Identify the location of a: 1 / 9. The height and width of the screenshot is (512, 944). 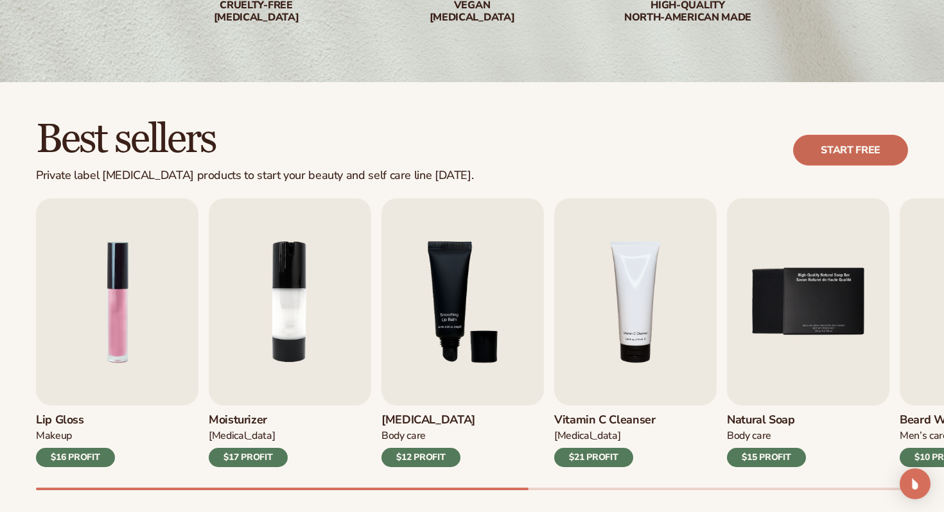
(117, 333).